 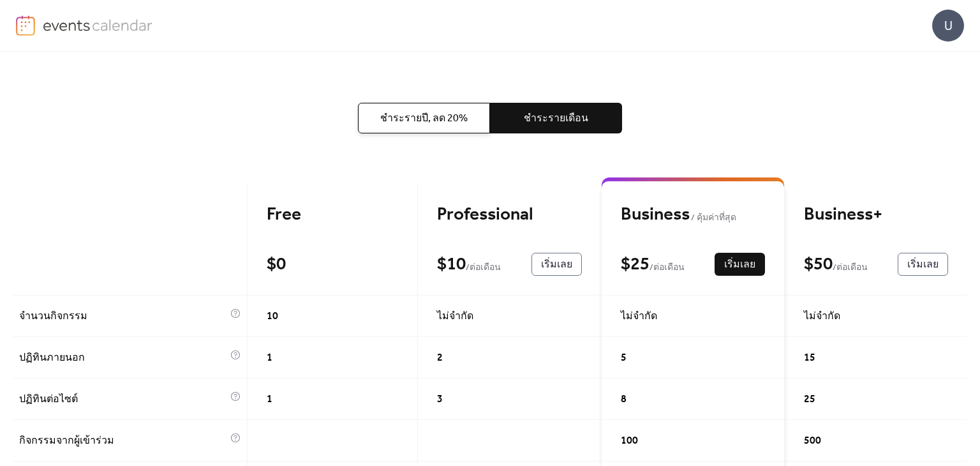 I want to click on div: $ 0, so click(x=277, y=264).